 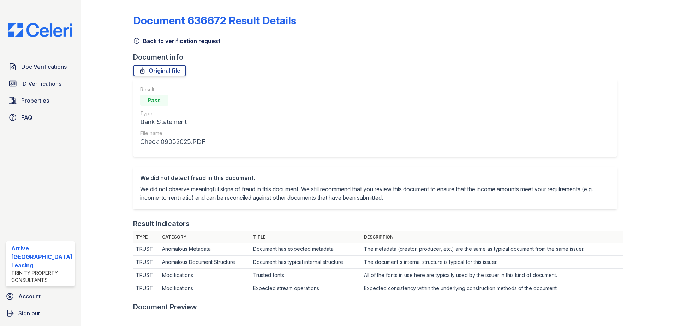 I want to click on span: Doc Verifications, so click(x=44, y=67).